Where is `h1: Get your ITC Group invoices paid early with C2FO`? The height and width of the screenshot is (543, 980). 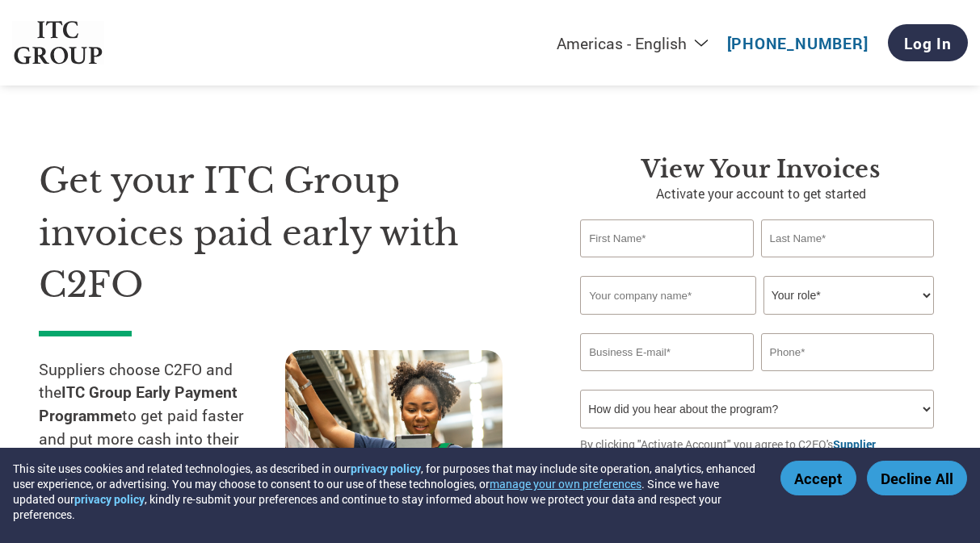 h1: Get your ITC Group invoices paid early with C2FO is located at coordinates (285, 233).